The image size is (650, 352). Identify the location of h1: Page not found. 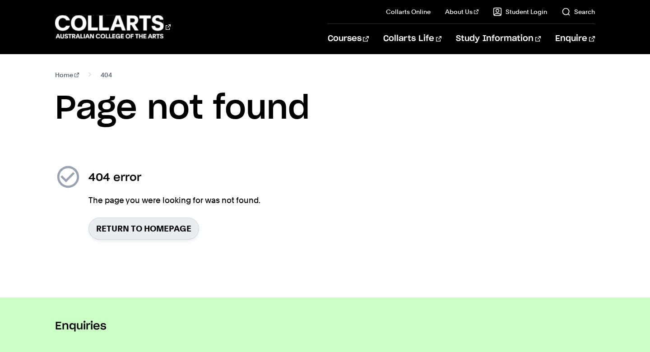
(325, 109).